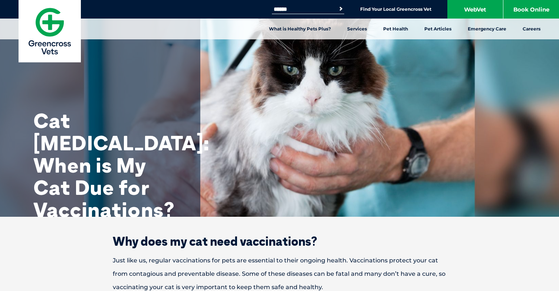 This screenshot has width=559, height=291. I want to click on h2: Why does my cat need vaccinations?, so click(280, 241).